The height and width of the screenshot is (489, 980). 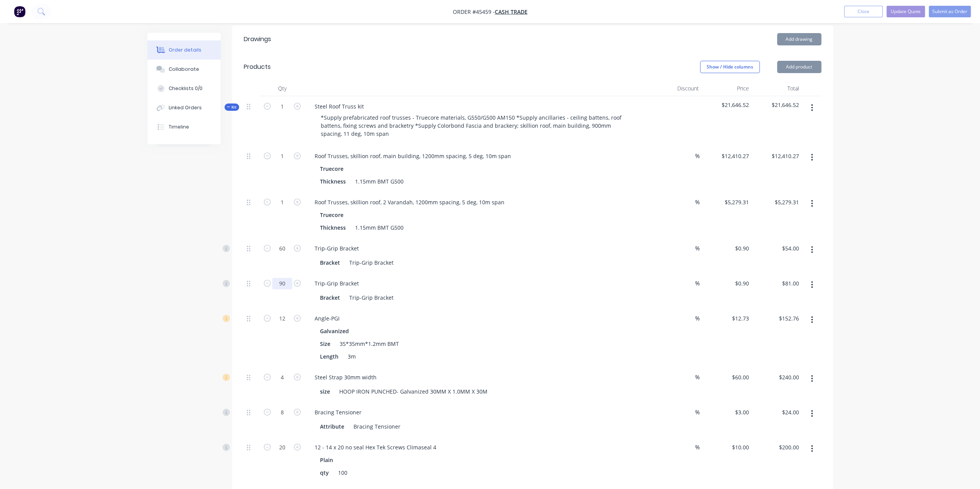 I want to click on div: 3m, so click(x=352, y=357).